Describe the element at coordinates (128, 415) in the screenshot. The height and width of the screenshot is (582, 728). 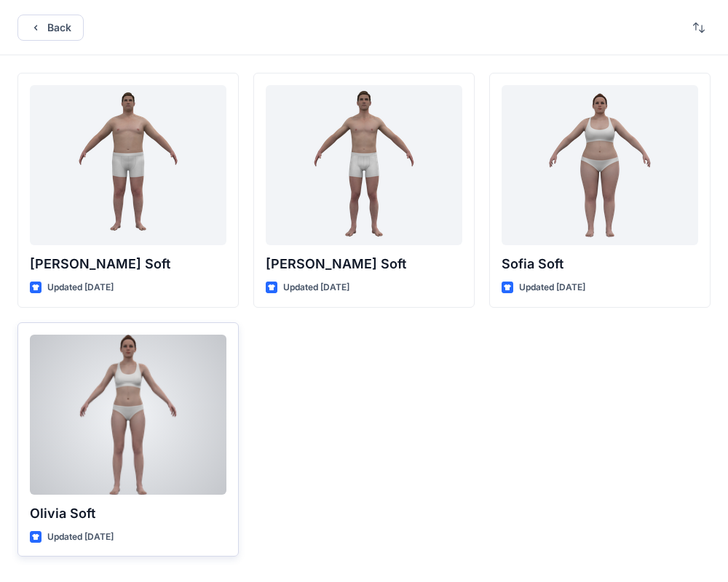
I see `a: Olivia Soft` at that location.